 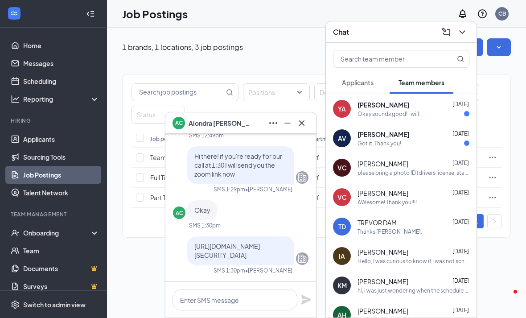 What do you see at coordinates (61, 157) in the screenshot?
I see `a: Sourcing Tools` at bounding box center [61, 157].